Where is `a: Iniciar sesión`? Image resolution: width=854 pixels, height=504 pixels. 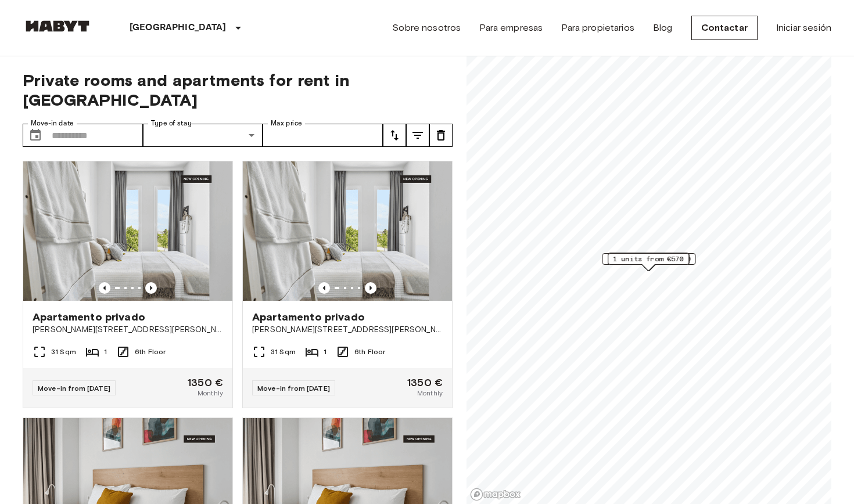 a: Iniciar sesión is located at coordinates (803, 28).